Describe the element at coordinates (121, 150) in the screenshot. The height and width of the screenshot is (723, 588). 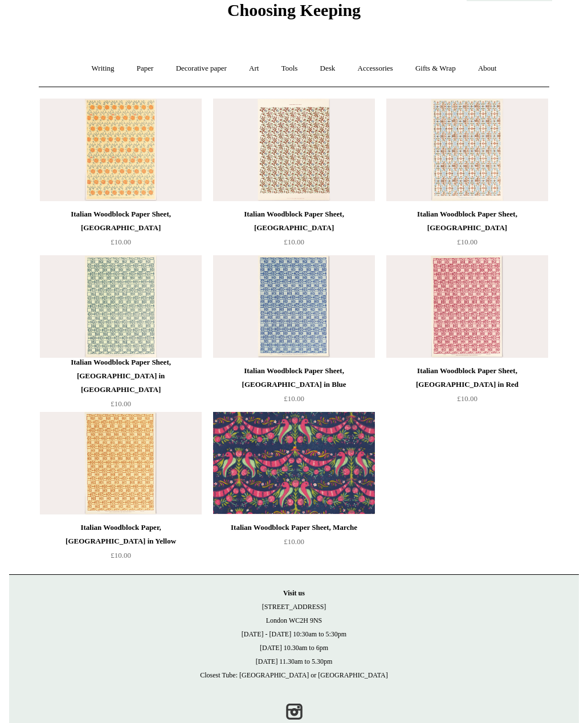
I see `img: Italian Woodblock Paper Sheet, Sicily` at that location.